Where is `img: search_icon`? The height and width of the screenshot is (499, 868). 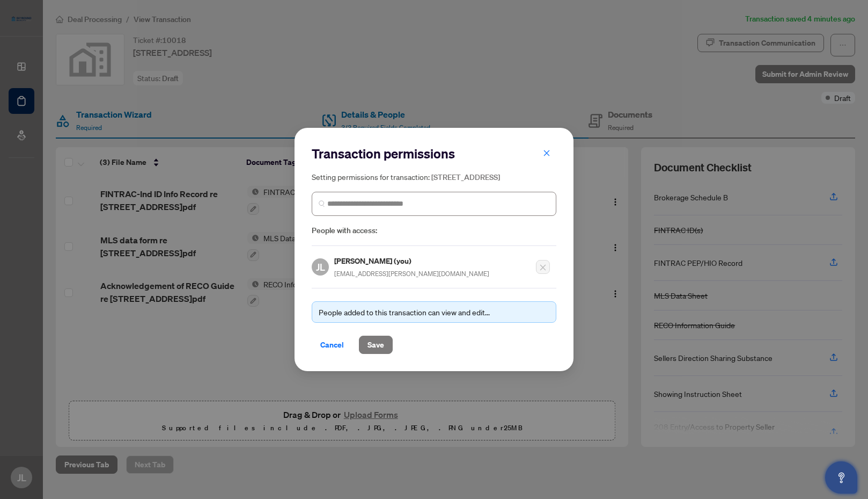 img: search_icon is located at coordinates (322, 204).